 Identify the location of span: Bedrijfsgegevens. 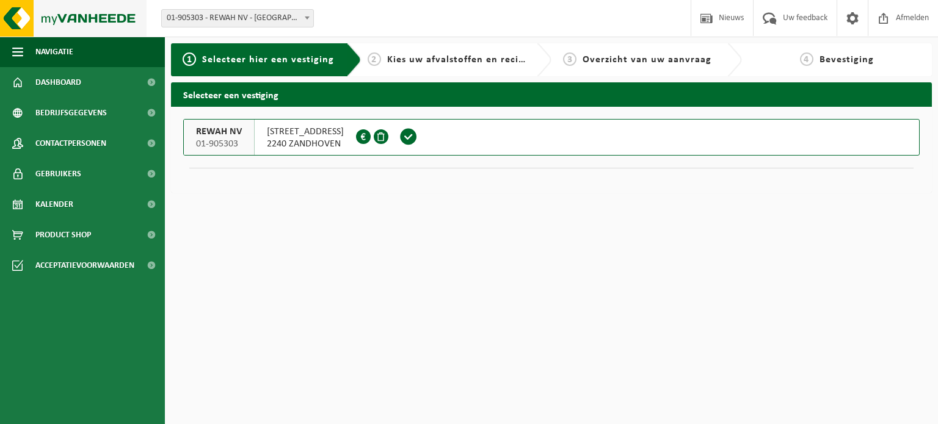
(71, 113).